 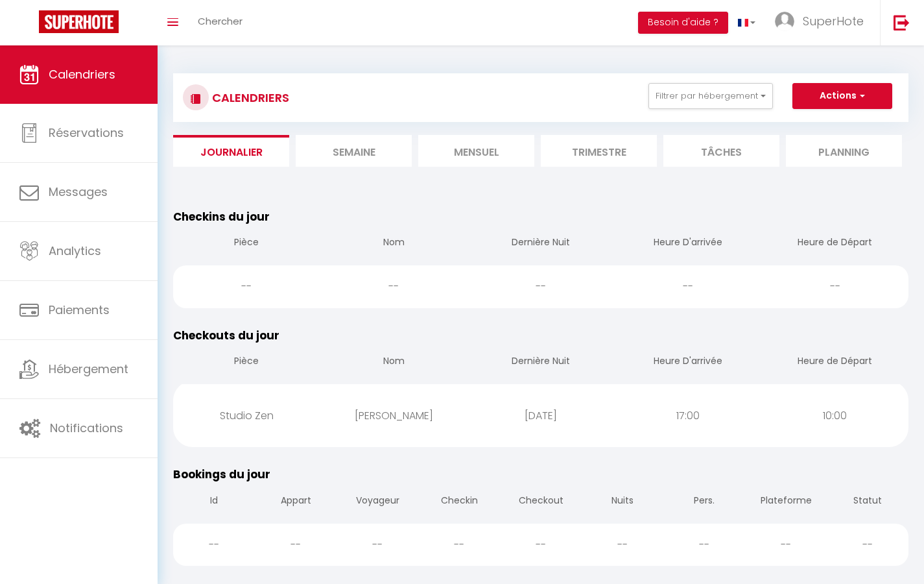 I want to click on span: SuperHote, so click(x=834, y=21).